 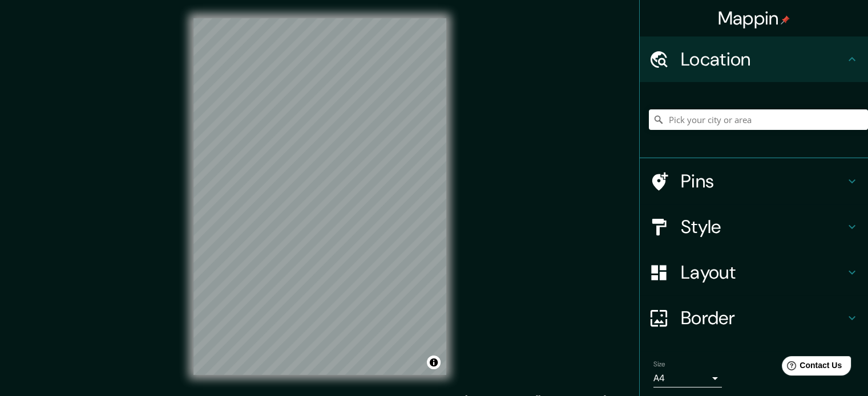 What do you see at coordinates (754, 19) in the screenshot?
I see `h4: Mappin` at bounding box center [754, 19].